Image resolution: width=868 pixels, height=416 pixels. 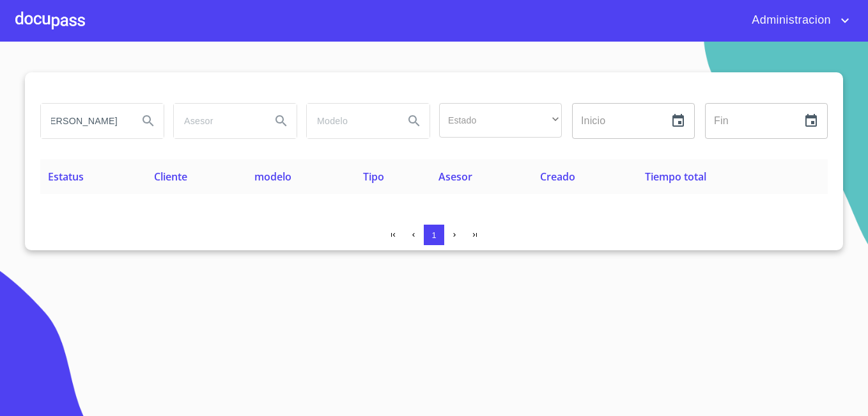 I want to click on span: Cliente, so click(x=171, y=177).